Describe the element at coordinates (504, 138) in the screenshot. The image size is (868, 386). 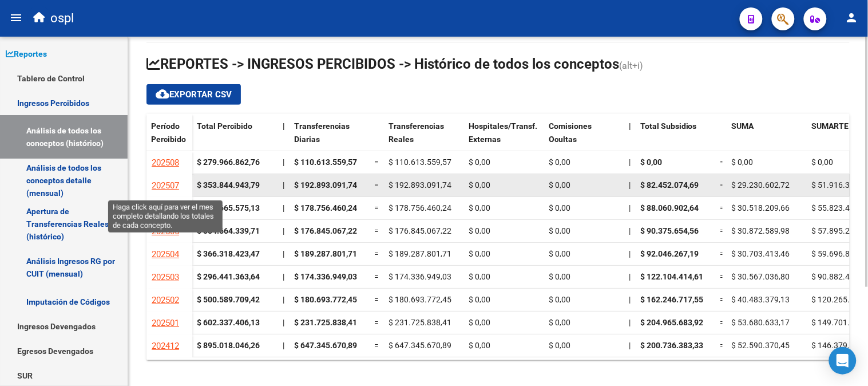
I see `datatable-header-cell: Hospitales/Transf. Externas` at that location.